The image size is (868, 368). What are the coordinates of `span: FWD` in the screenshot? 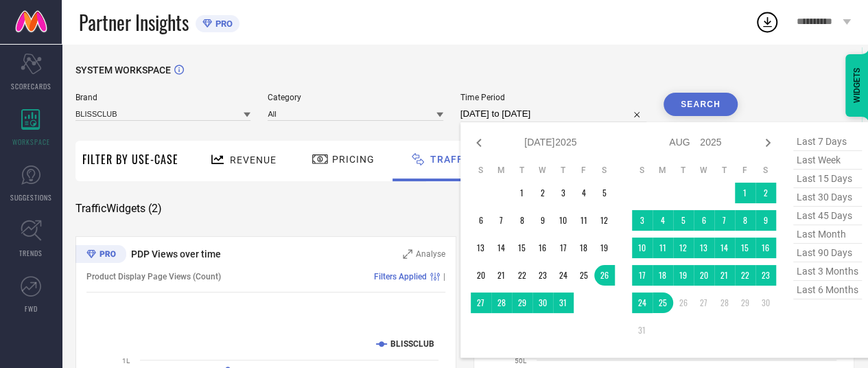 It's located at (31, 308).